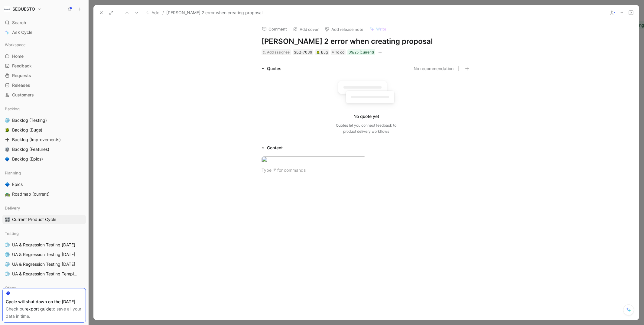 The width and height of the screenshot is (644, 325). I want to click on div: Backlog🌐Backlog (Testing)🪲Backlog (Bugs)➕Backlog (Improvements)⚙️Backlog (Features)🔷Backlog (Epics), so click(44, 134).